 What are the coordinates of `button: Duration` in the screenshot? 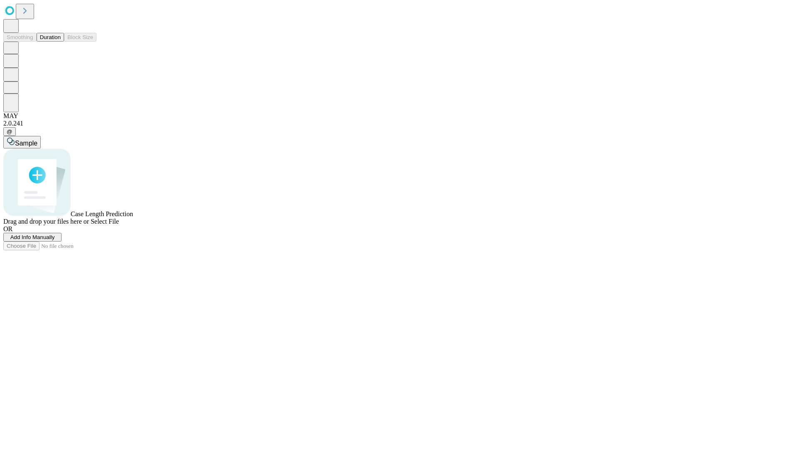 It's located at (50, 37).